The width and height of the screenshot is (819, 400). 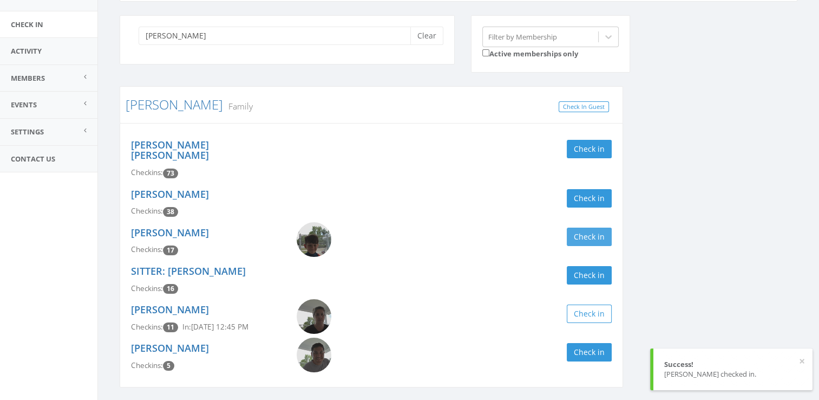 What do you see at coordinates (314, 355) in the screenshot?
I see `img: Jose_Coronado.png` at bounding box center [314, 355].